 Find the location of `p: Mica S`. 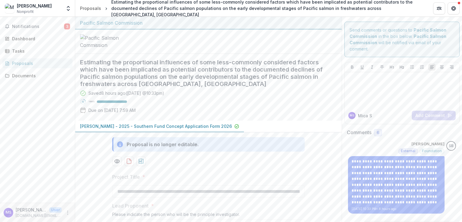

p: Mica S is located at coordinates (365, 115).